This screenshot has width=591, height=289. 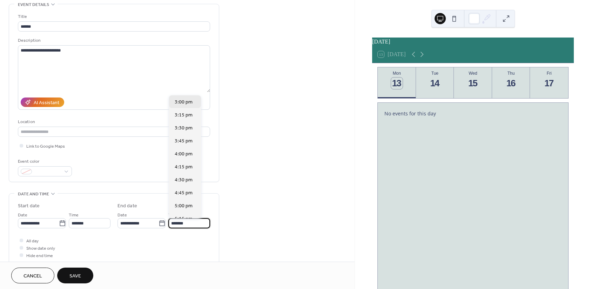 What do you see at coordinates (473, 83) in the screenshot?
I see `div: 15` at bounding box center [473, 83].